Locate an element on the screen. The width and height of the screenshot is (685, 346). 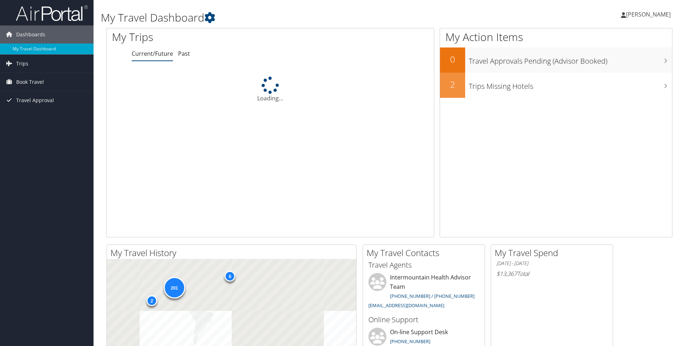
h2: 2 is located at coordinates (453, 85).